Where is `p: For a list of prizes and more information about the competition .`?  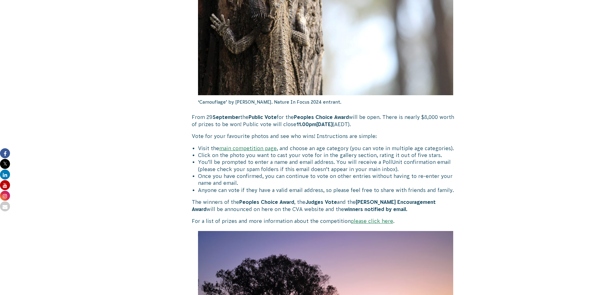 p: For a list of prizes and more information about the competition . is located at coordinates (326, 221).